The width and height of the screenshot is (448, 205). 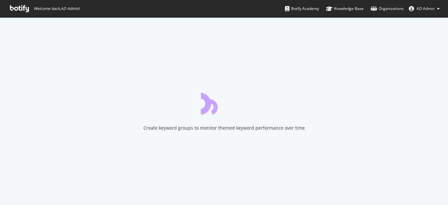 I want to click on div: Create keyword groups to monitor themed keyword performance over time, so click(x=224, y=128).